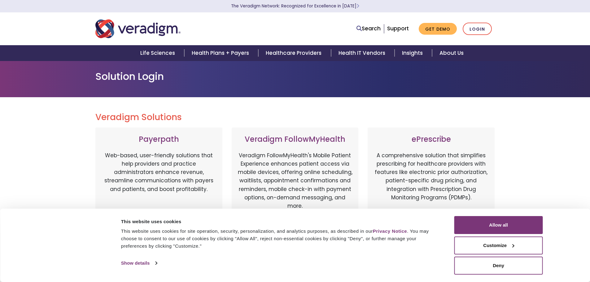  What do you see at coordinates (363, 53) in the screenshot?
I see `a: Health IT Vendors` at bounding box center [363, 53].